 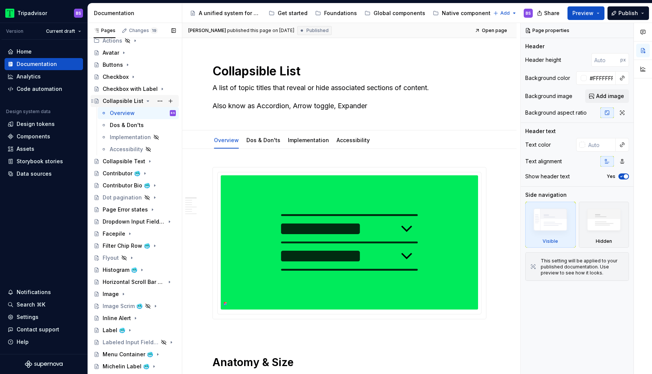 What do you see at coordinates (586, 13) in the screenshot?
I see `button: Preview` at bounding box center [586, 13].